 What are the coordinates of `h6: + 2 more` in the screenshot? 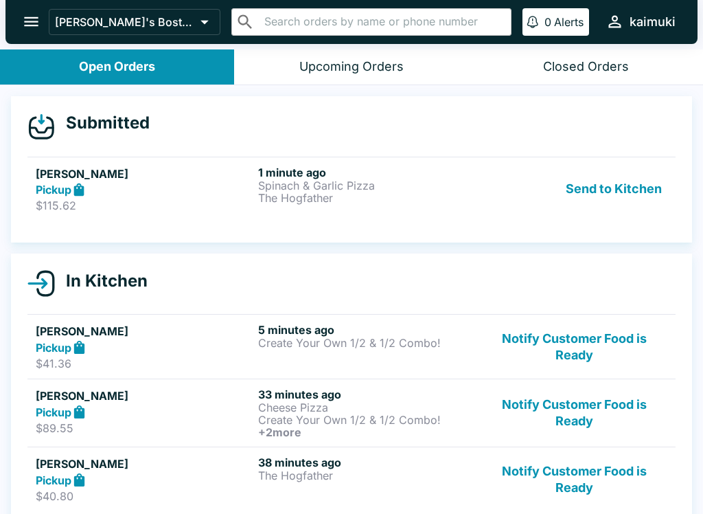 It's located at (367, 432).